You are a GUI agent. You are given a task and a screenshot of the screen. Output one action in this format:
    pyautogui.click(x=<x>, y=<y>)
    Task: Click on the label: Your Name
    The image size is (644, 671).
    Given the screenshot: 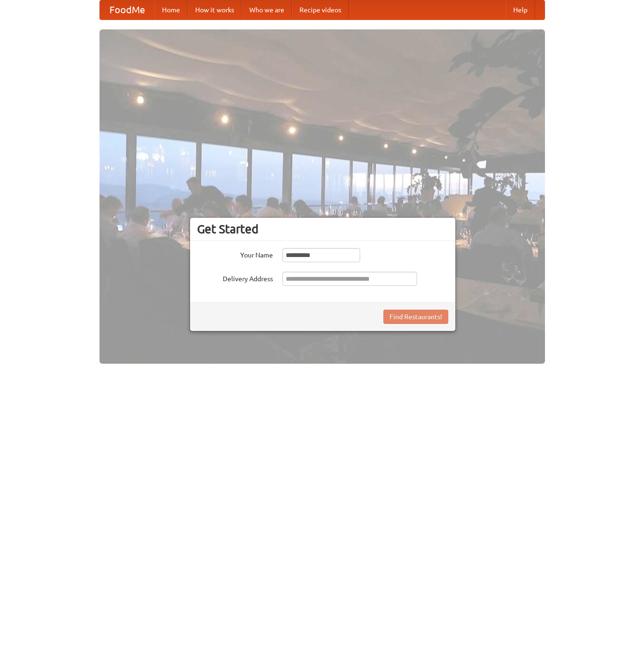 What is the action you would take?
    pyautogui.click(x=235, y=254)
    